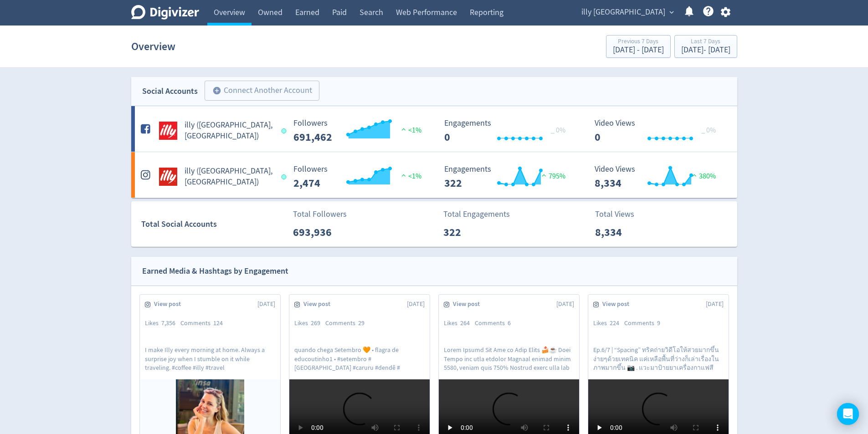 Image resolution: width=868 pixels, height=434 pixels. I want to click on svg: Video Views 8,334, so click(658, 177).